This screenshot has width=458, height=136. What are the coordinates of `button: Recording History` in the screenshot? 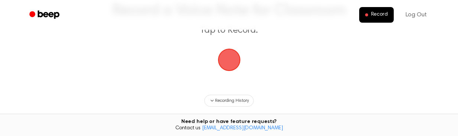 It's located at (229, 101).